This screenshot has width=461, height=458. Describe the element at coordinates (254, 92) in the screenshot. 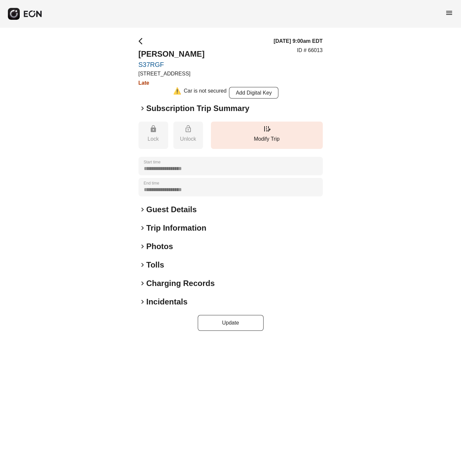

I see `button: Add Digital Key` at that location.